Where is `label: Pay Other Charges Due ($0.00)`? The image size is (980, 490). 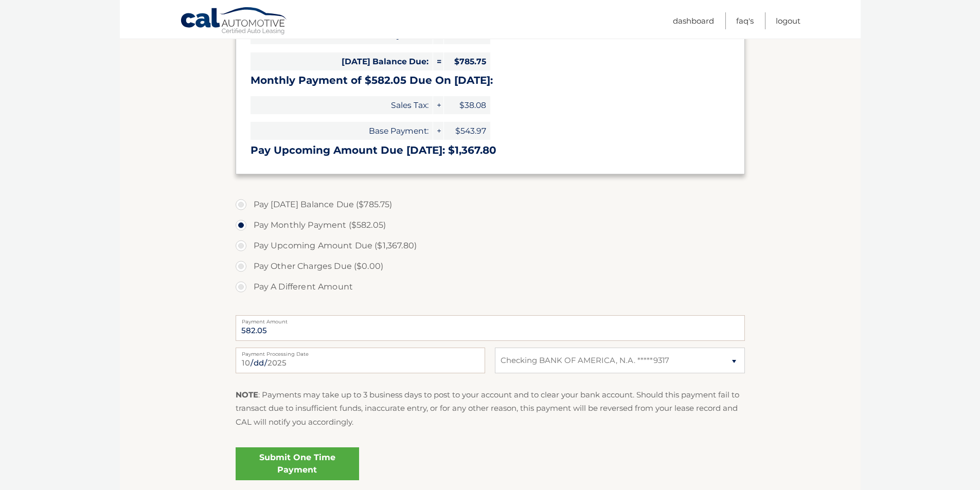 label: Pay Other Charges Due ($0.00) is located at coordinates (490, 266).